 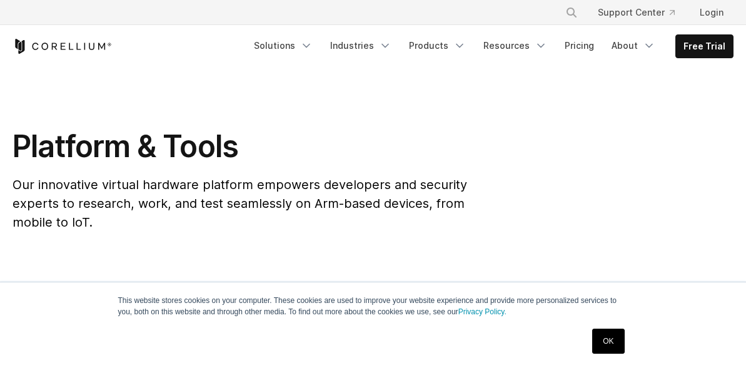 What do you see at coordinates (283, 46) in the screenshot?
I see `a: Solutions` at bounding box center [283, 46].